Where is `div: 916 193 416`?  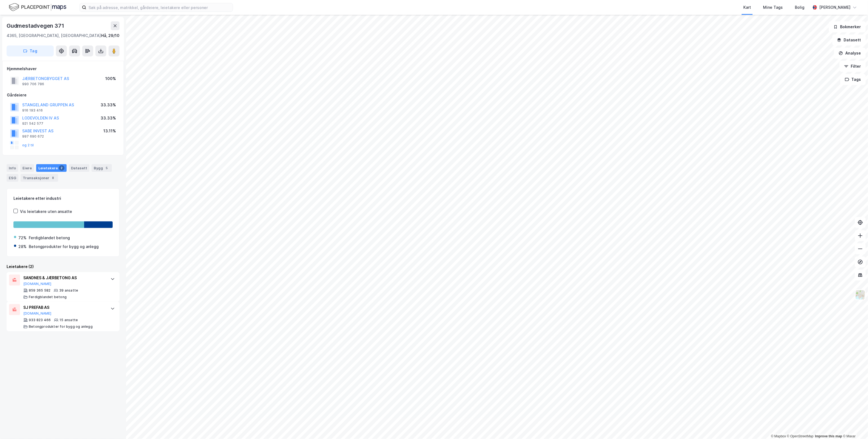
div: 916 193 416 is located at coordinates (32, 110).